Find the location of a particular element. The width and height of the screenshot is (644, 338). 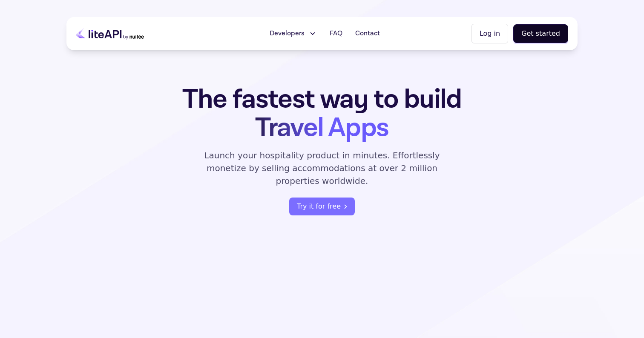

button: Developers is located at coordinates (293, 34).